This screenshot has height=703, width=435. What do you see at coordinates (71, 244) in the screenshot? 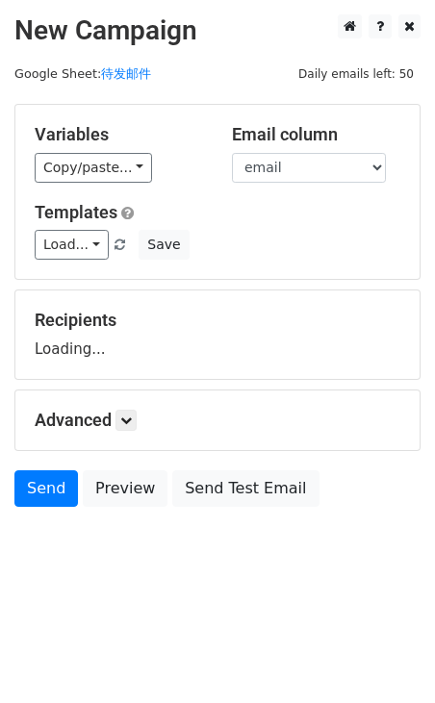
I see `a: Load...` at bounding box center [71, 244].